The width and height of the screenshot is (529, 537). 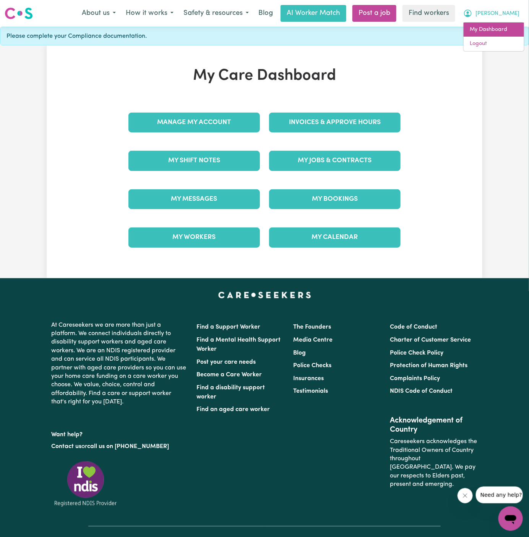 I want to click on a: Find workers, so click(x=429, y=13).